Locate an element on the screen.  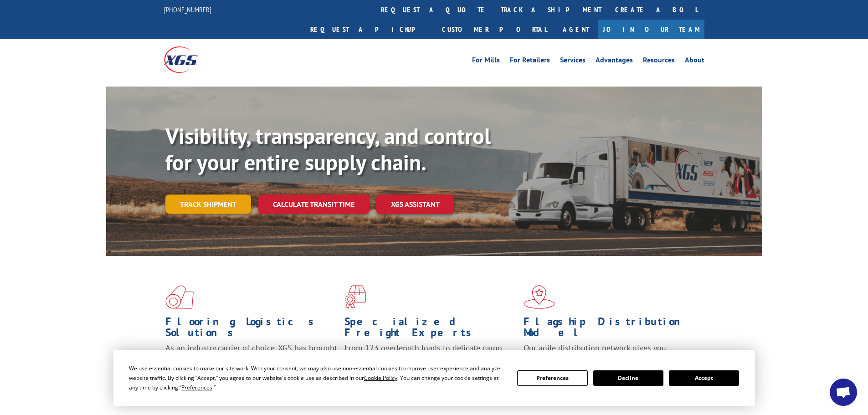
a: About is located at coordinates (695, 62).